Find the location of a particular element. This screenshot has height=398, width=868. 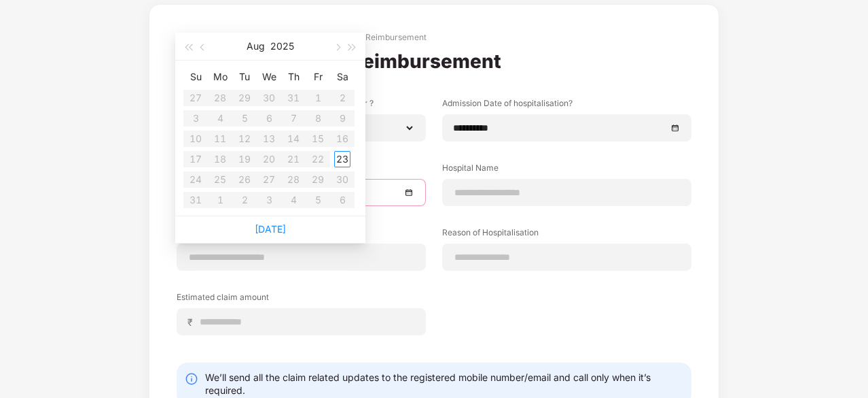

th: Th is located at coordinates (294, 77).